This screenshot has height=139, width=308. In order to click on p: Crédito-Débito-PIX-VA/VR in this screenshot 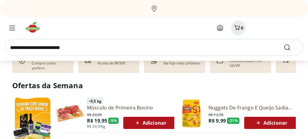, I will do `click(248, 63)`.